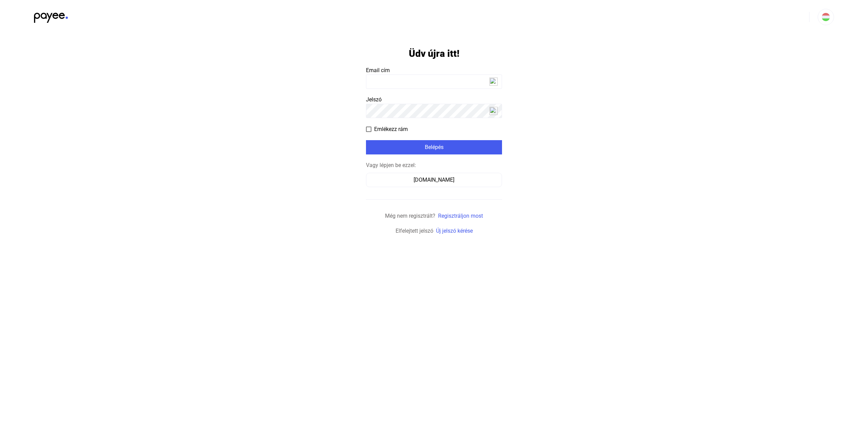 The width and height of the screenshot is (868, 447). What do you see at coordinates (390, 129) in the screenshot?
I see `span: Emlékezz rám` at bounding box center [390, 129].